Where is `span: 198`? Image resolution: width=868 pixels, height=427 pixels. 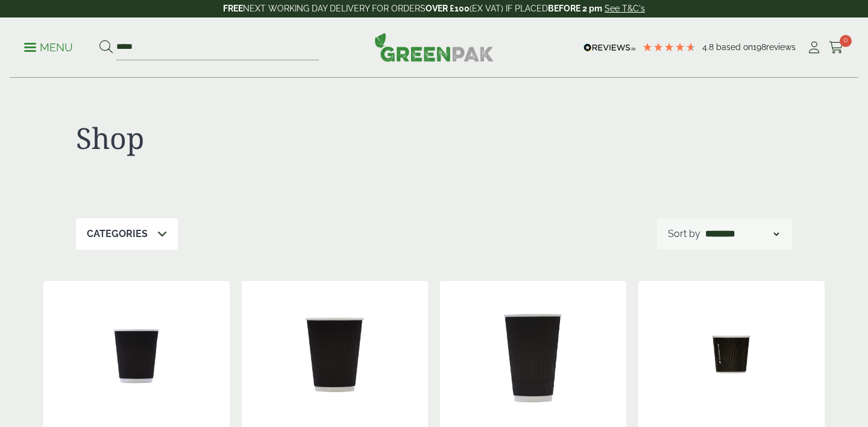
span: 198 is located at coordinates (759, 47).